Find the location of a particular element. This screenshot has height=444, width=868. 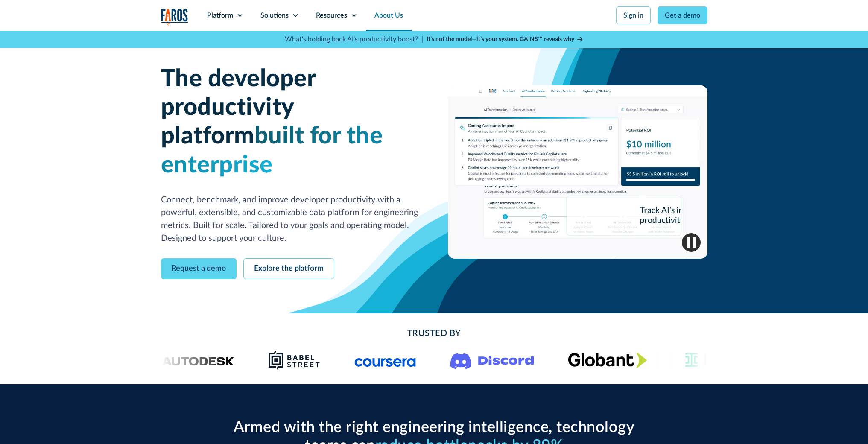

strong: It’s not the model—it’s your system. GAINS™ reveals why is located at coordinates (500, 39).